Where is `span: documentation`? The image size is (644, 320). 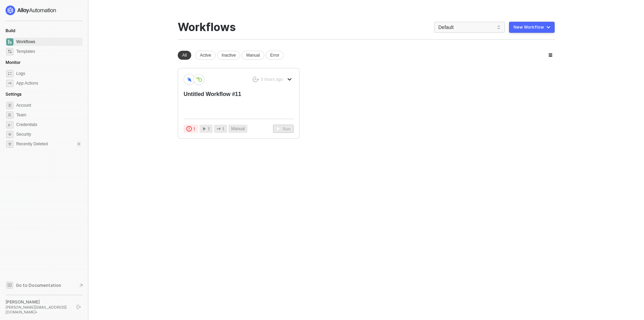 span: documentation is located at coordinates (10, 285).